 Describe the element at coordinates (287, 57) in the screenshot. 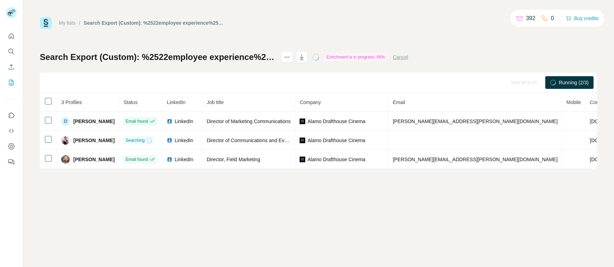

I see `button: actions` at that location.